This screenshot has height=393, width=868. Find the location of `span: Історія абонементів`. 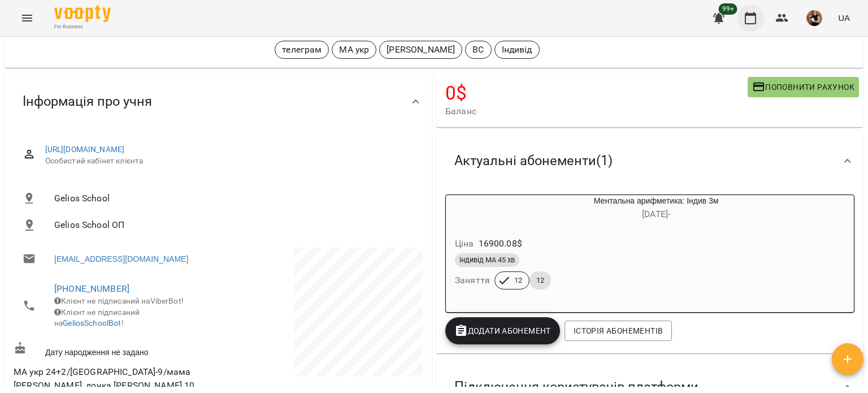

span: Історія абонементів is located at coordinates (618, 331).